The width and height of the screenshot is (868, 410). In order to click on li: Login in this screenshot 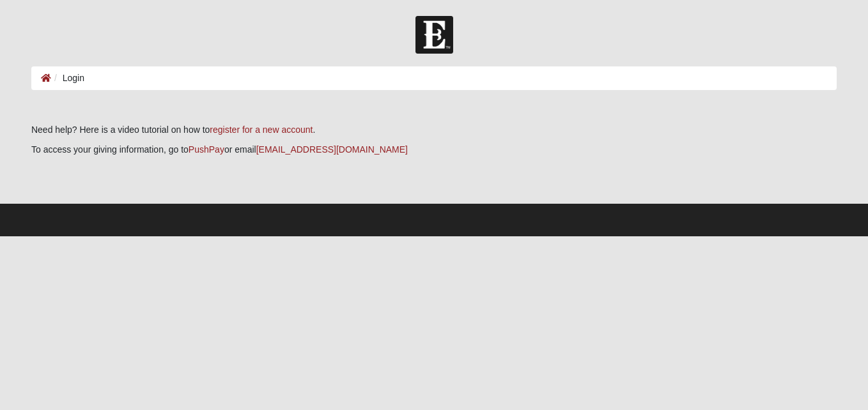, I will do `click(67, 78)`.